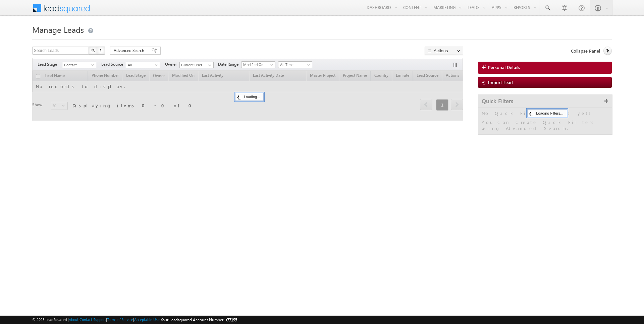 The width and height of the screenshot is (644, 324). What do you see at coordinates (199, 320) in the screenshot?
I see `span: Your Leadsquared Account Number is` at bounding box center [199, 320].